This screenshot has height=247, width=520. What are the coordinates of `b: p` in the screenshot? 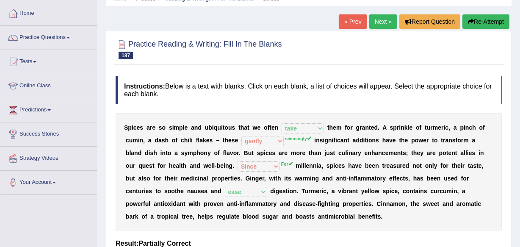 It's located at (413, 140).